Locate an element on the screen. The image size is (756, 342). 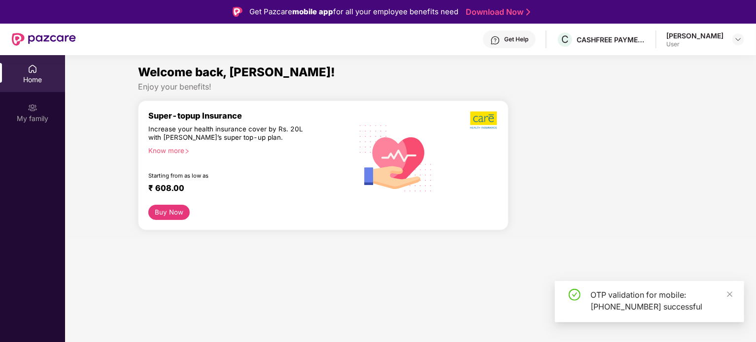
div: Enjoy your benefits! is located at coordinates (410, 87).